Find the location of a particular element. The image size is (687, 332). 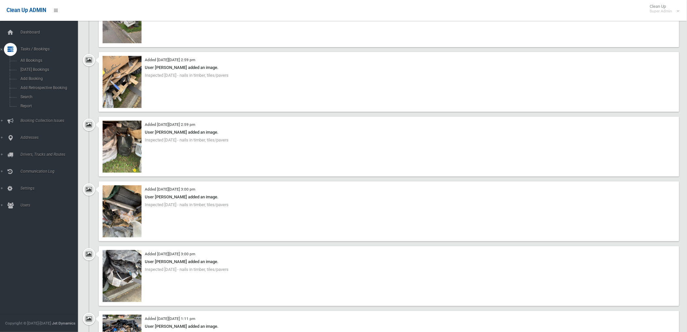

span: Addresses is located at coordinates (51, 137).